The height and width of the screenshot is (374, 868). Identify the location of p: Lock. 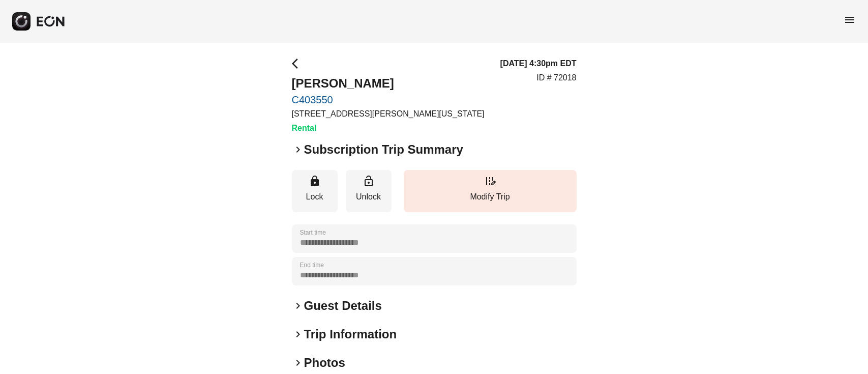
(314, 197).